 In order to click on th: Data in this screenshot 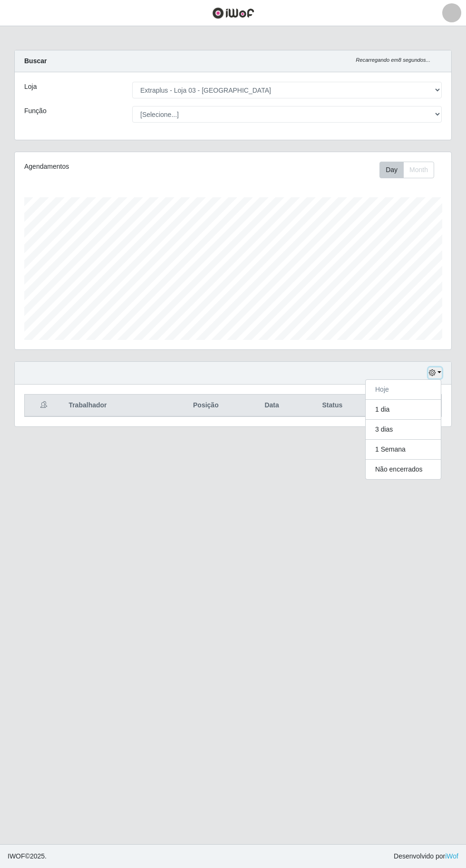, I will do `click(271, 406)`.